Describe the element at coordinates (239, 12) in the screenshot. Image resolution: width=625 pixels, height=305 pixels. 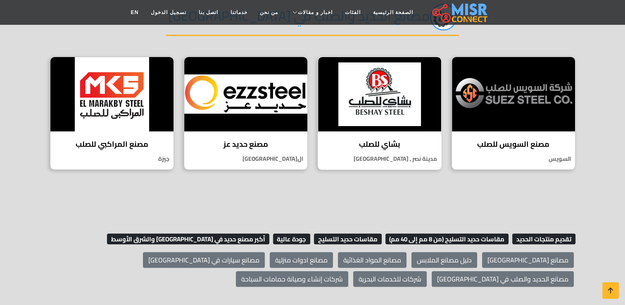
I see `a: خدماتنا` at that location.